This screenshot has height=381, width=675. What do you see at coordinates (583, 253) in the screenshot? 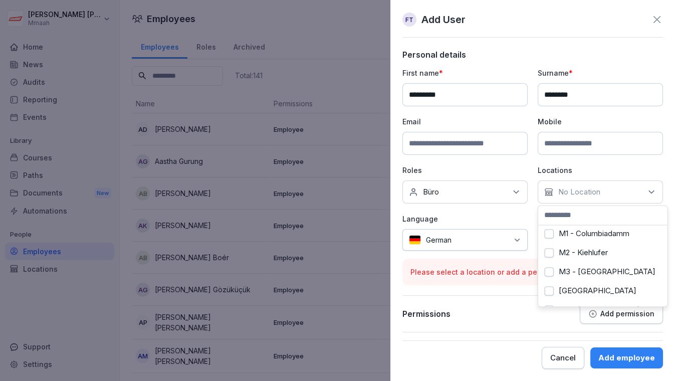
I see `label: M2 - Kiehlufer` at bounding box center [583, 253].